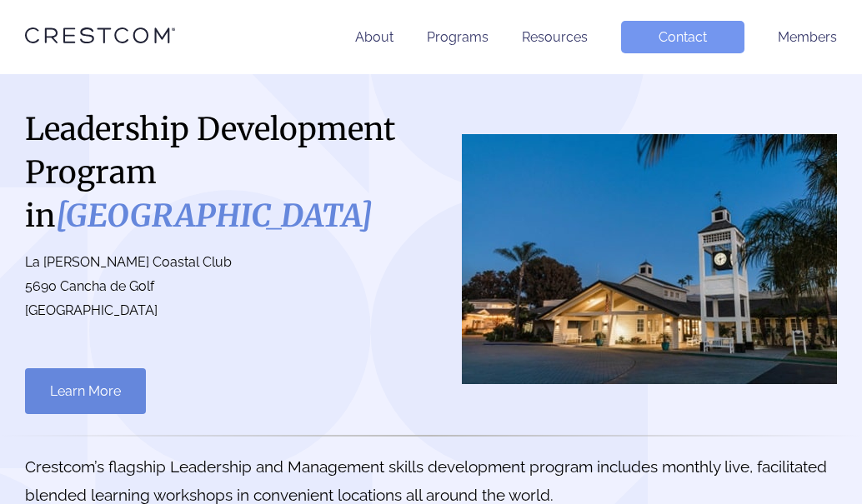 This screenshot has width=862, height=504. What do you see at coordinates (457, 36) in the screenshot?
I see `a: Programs` at bounding box center [457, 36].